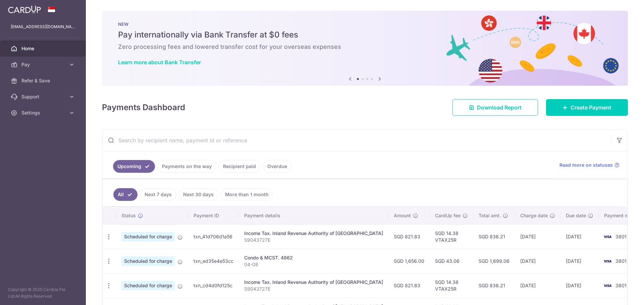  I want to click on h4: Payments Dashboard, so click(144, 107).